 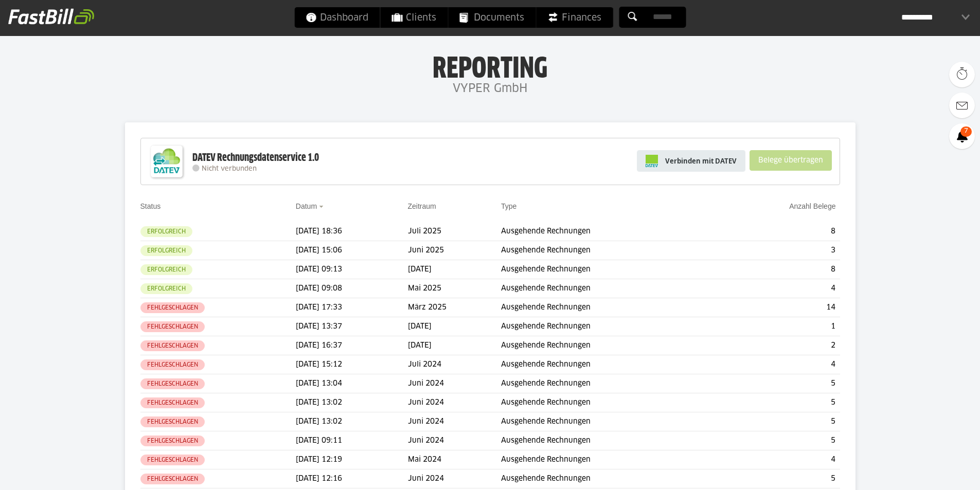 What do you see at coordinates (166, 162) in the screenshot?
I see `img: DATEV-Datenservice Logo` at bounding box center [166, 162].